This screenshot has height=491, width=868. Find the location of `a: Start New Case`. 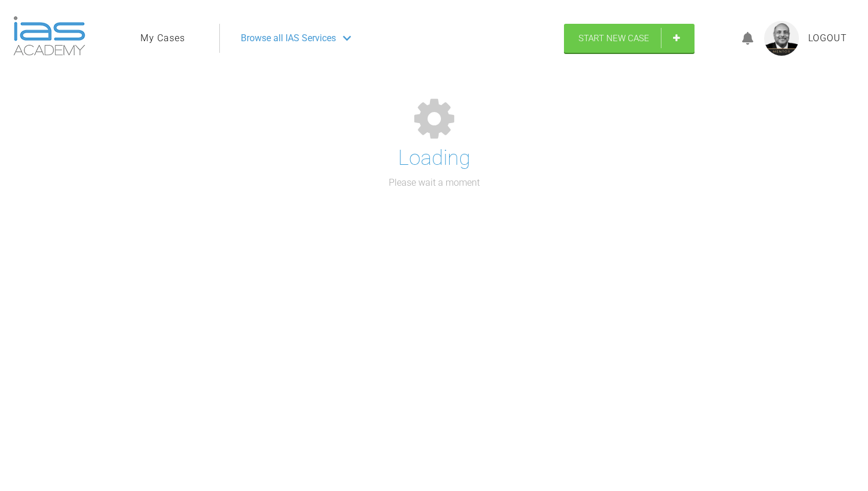

a: Start New Case is located at coordinates (629, 38).